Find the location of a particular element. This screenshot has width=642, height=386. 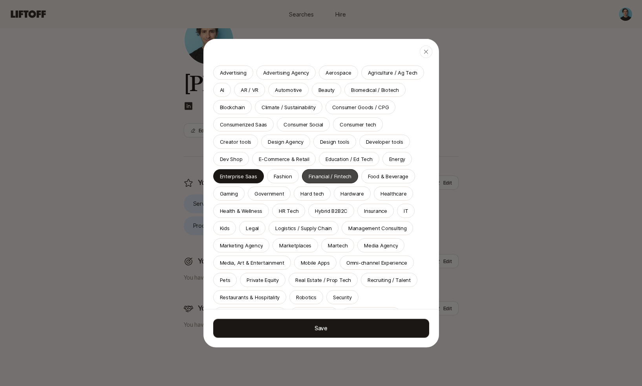

p: Consumerized Saas is located at coordinates (243, 124).